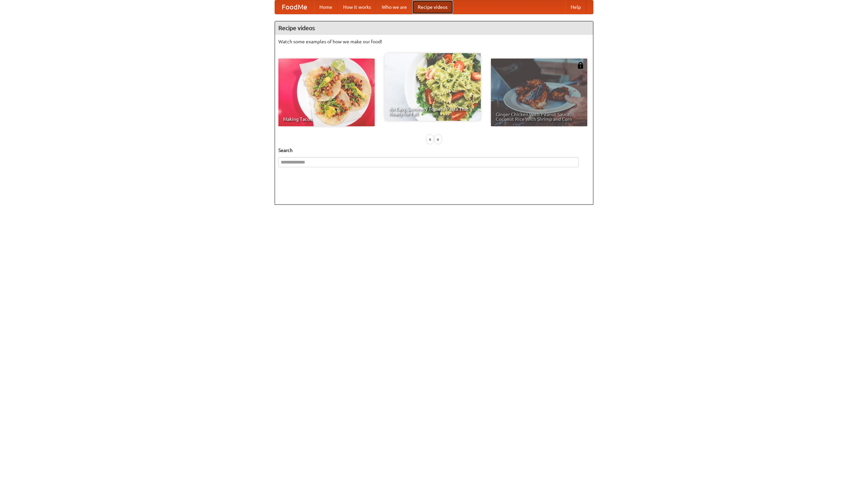 The image size is (868, 479). Describe the element at coordinates (295, 7) in the screenshot. I see `a: FoodMe` at that location.